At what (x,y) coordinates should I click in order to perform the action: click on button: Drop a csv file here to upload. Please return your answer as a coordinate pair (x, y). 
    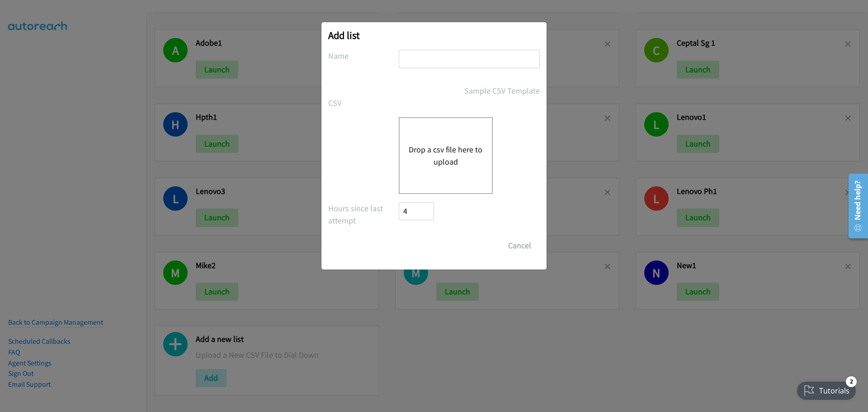
    Looking at the image, I should click on (446, 156).